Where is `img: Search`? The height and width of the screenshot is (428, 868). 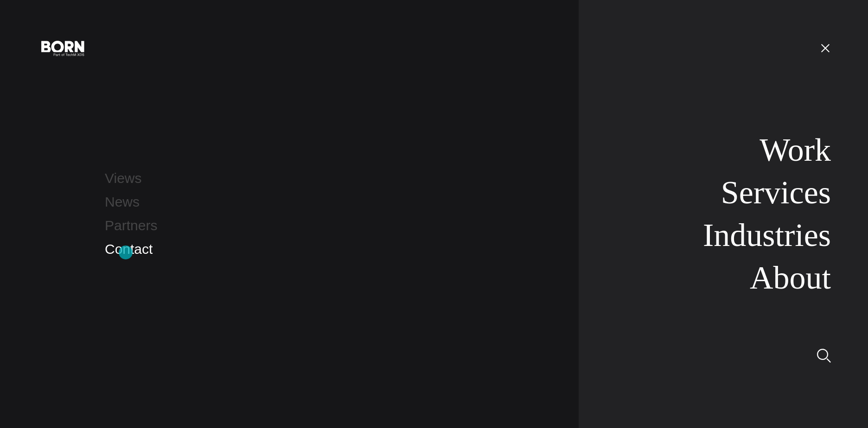 img: Search is located at coordinates (824, 356).